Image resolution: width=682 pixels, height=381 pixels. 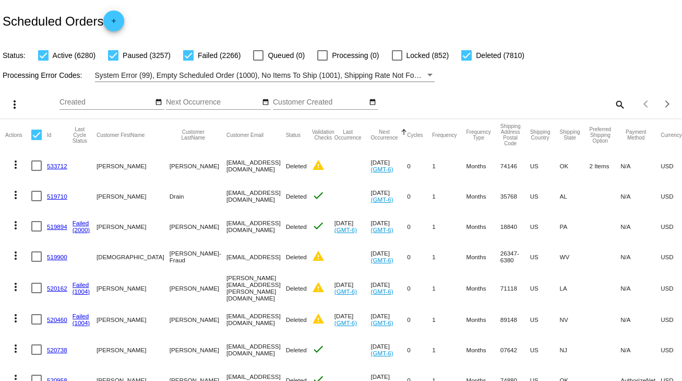 What do you see at coordinates (500, 55) in the screenshot?
I see `span: Deleted (7810)` at bounding box center [500, 55].